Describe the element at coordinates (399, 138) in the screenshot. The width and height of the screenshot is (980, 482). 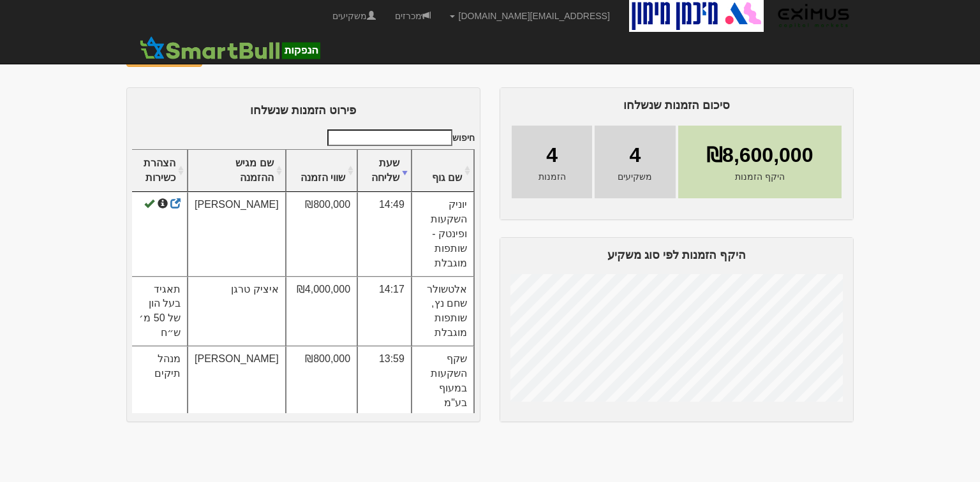
I see `label: חיפוש` at that location.